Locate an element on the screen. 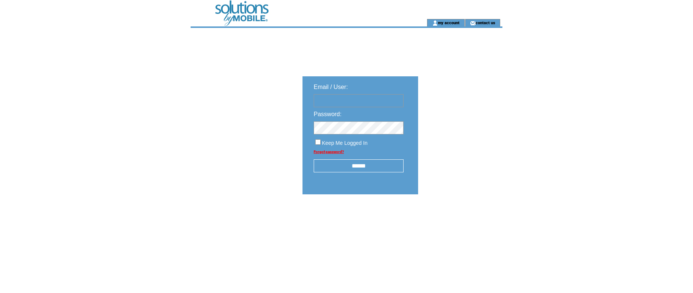  img: transparent.png;jsessionid=7E4E59E0C886CABFB0906EC821E48E11 is located at coordinates (458, 218).